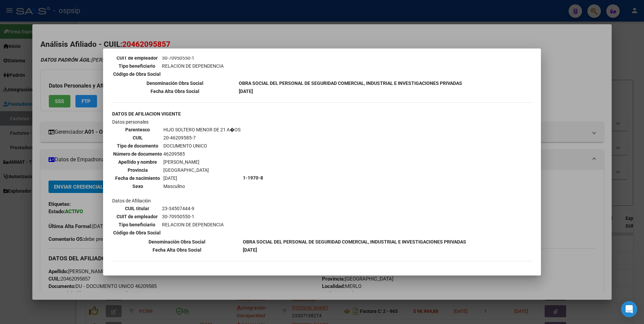  I want to click on th: Tipo de documento, so click(137, 146).